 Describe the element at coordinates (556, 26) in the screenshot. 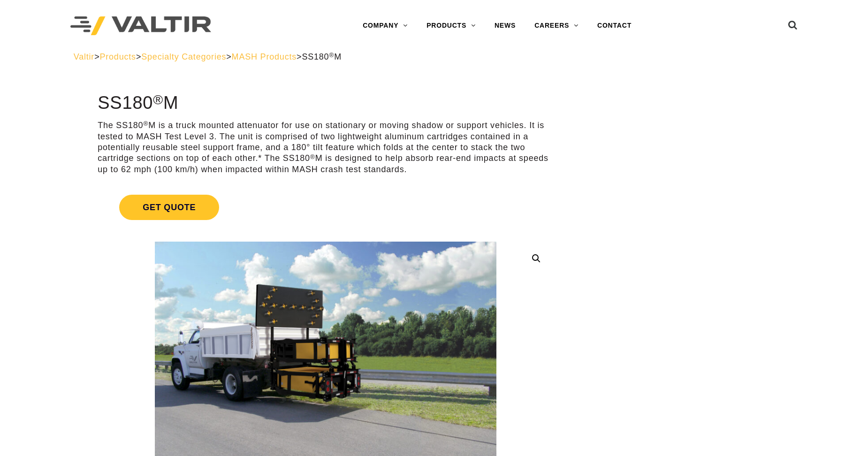

I see `a: CAREERS` at that location.